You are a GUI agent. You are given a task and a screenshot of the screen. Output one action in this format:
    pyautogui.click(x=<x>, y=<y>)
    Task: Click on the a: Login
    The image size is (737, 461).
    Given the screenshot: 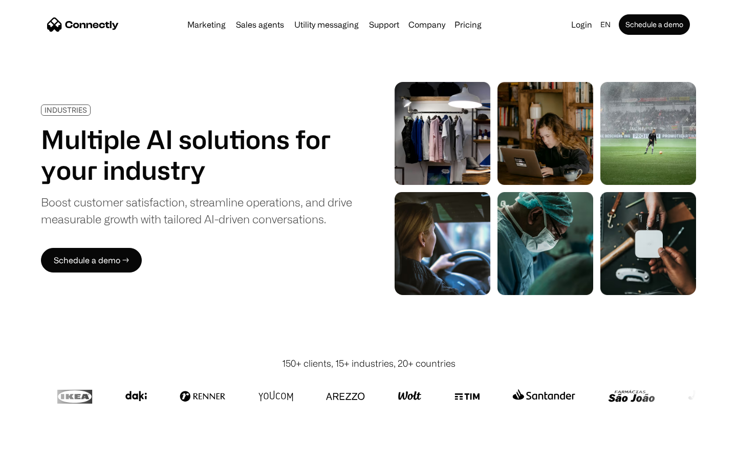 What is the action you would take?
    pyautogui.click(x=581, y=25)
    